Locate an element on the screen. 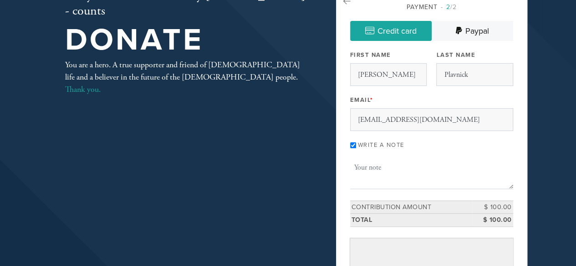 This screenshot has width=576, height=266. label: Last Name is located at coordinates (456, 55).